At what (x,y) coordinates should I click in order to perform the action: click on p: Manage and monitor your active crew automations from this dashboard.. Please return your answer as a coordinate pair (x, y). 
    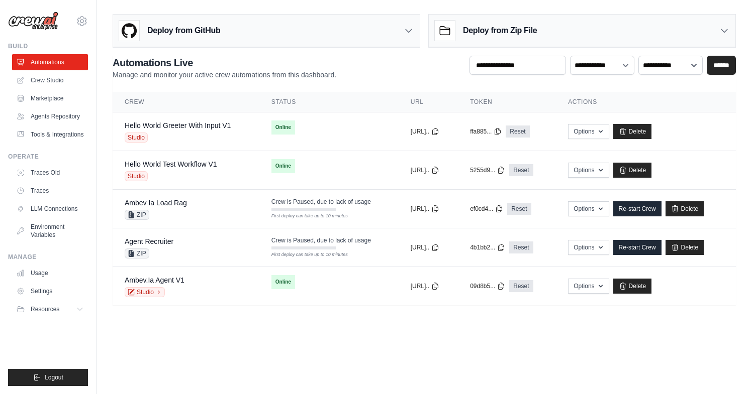
    Looking at the image, I should click on (224, 75).